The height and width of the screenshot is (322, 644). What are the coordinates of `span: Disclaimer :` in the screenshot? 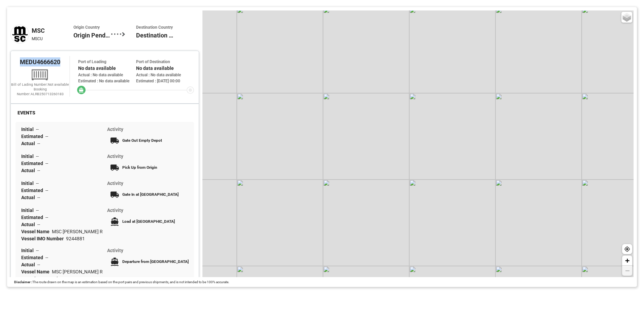 It's located at (23, 282).